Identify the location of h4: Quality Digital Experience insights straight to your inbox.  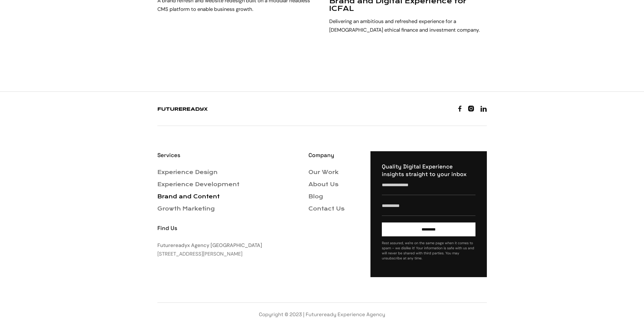
(428, 170).